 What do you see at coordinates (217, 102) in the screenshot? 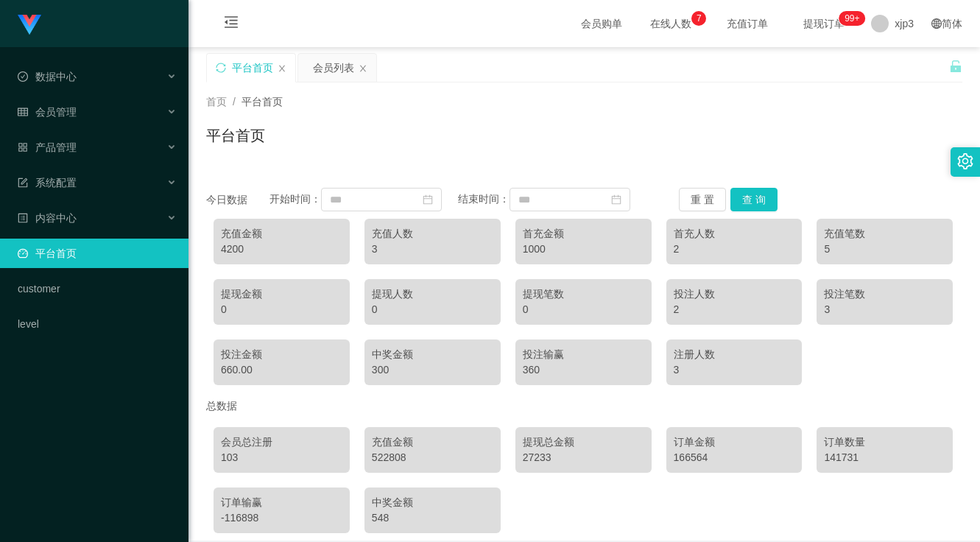
I see `span: 首页` at bounding box center [217, 102].